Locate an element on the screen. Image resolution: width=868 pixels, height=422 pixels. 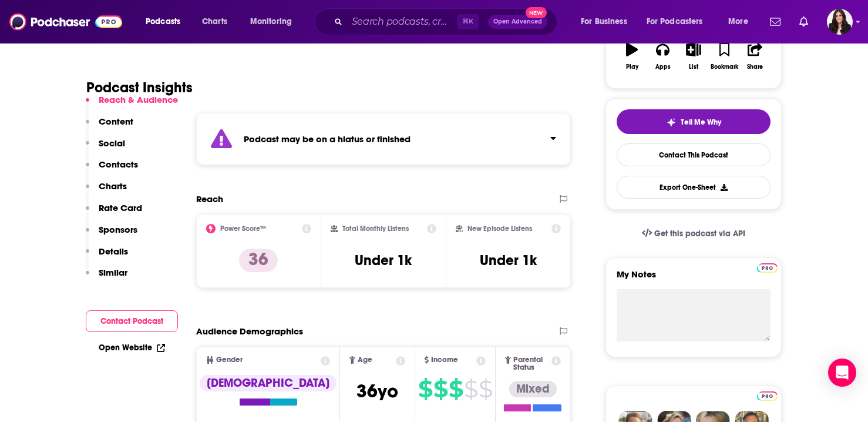
label: My Notes is located at coordinates (694, 279).